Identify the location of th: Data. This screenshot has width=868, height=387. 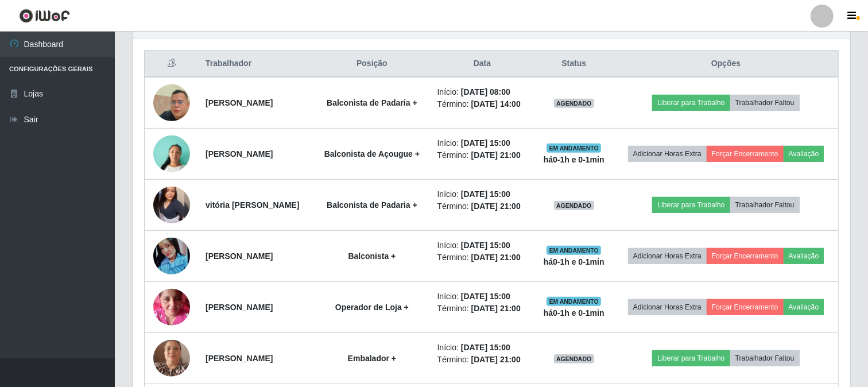
(482, 64).